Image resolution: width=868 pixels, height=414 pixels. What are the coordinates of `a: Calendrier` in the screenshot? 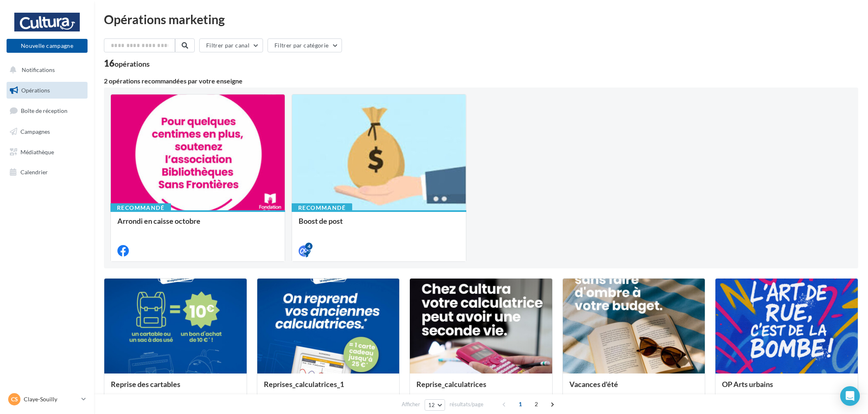 It's located at (47, 173).